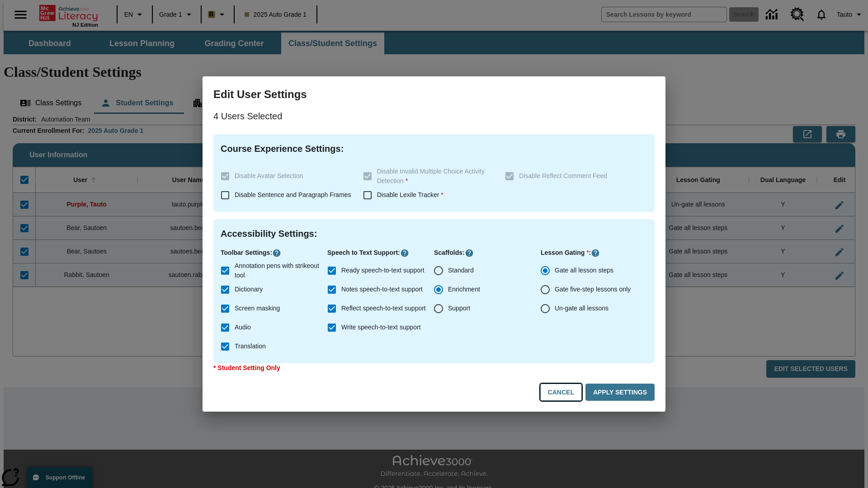 This screenshot has width=868, height=488. I want to click on h3: Edit User Settings, so click(434, 94).